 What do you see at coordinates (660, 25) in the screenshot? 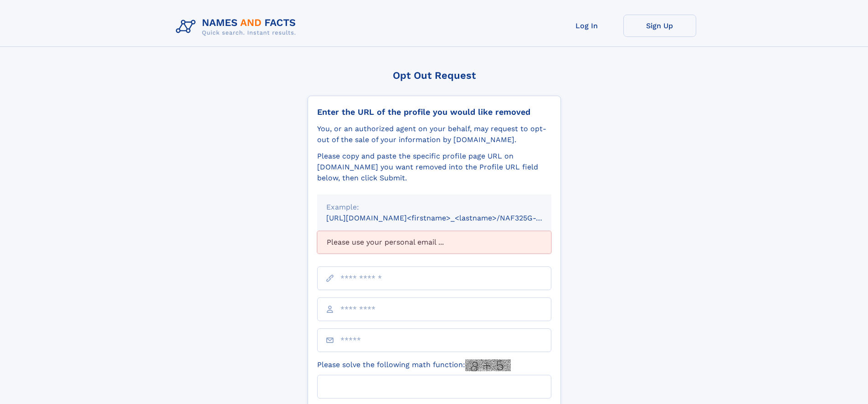
I see `a: Sign Up` at bounding box center [660, 25].